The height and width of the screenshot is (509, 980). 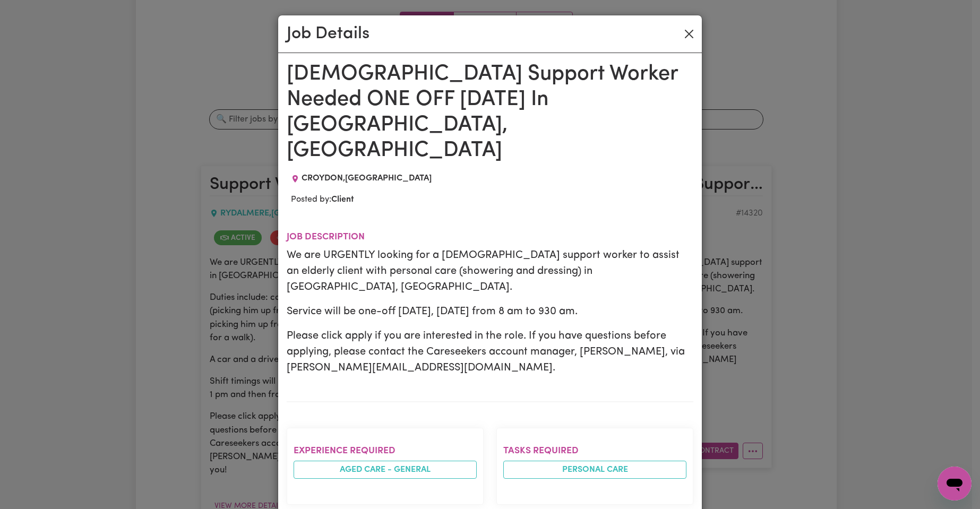 I want to click on h2: Job description, so click(x=490, y=237).